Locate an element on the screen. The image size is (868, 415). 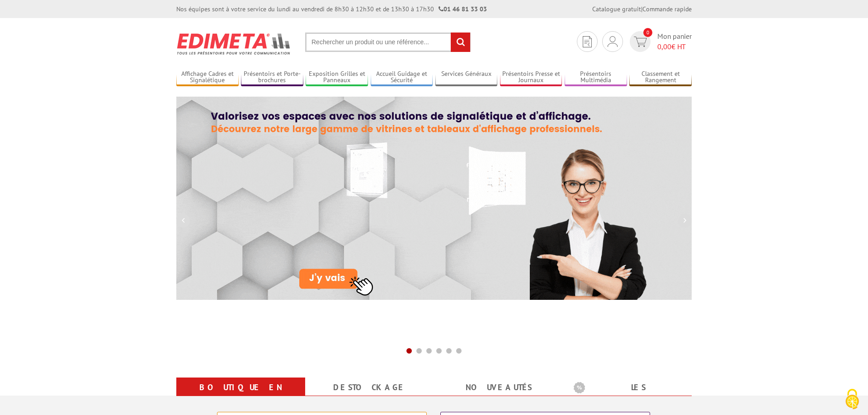
a: Présentoirs et Porte-brochures is located at coordinates (272, 77).